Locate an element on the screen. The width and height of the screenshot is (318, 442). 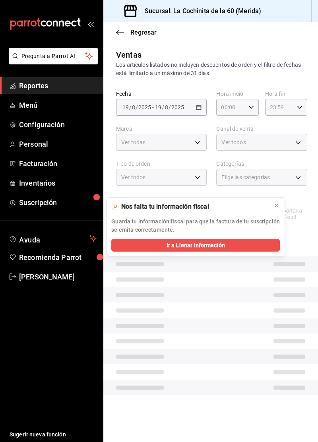
label: Tipo de orden is located at coordinates (161, 164).